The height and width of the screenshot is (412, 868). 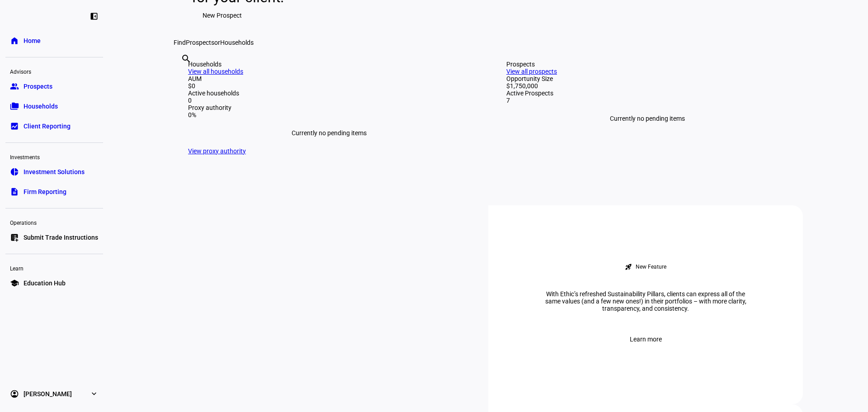 I want to click on div: With Ethic’s refreshed Sustainability Pillars, clients can express all of the same values (and a ..., so click(x=645, y=301).